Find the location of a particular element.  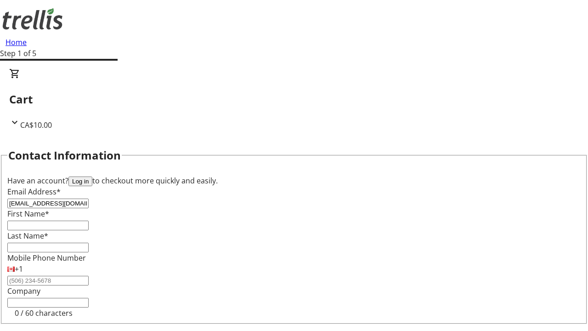

label: First Name* is located at coordinates (28, 214).